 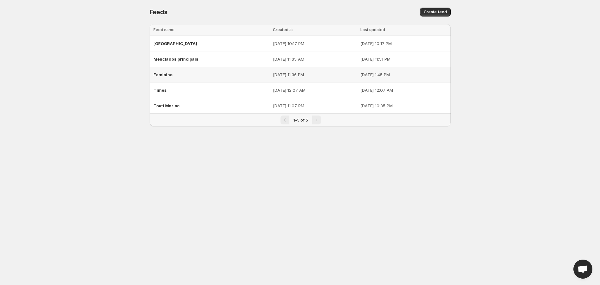 I want to click on span: Last updated, so click(x=373, y=29).